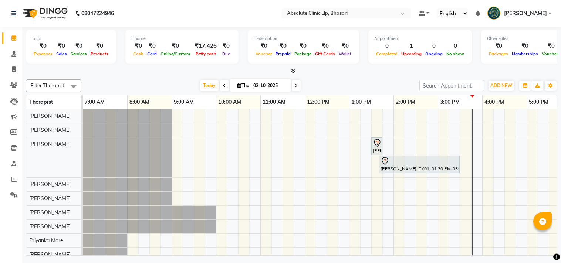  What do you see at coordinates (182, 38) in the screenshot?
I see `div: Finance` at bounding box center [182, 38].